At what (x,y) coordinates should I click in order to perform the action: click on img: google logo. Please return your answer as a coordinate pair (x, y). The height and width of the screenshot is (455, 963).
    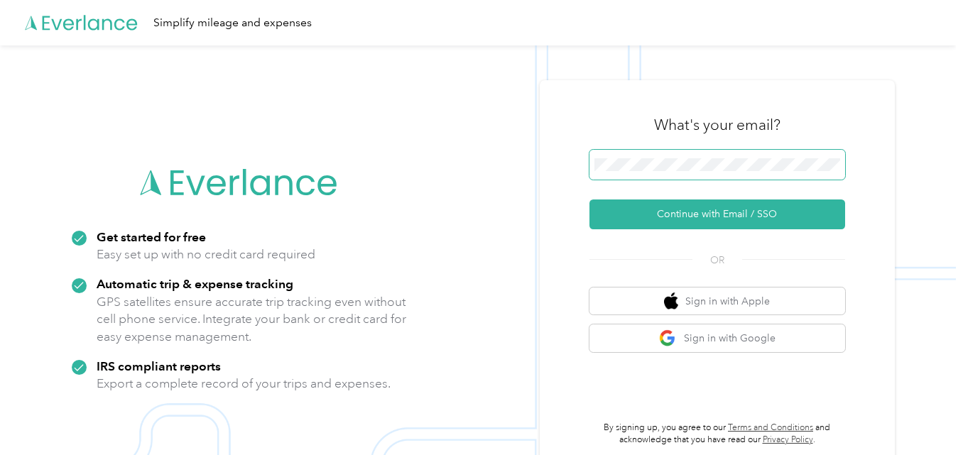
    Looking at the image, I should click on (667, 338).